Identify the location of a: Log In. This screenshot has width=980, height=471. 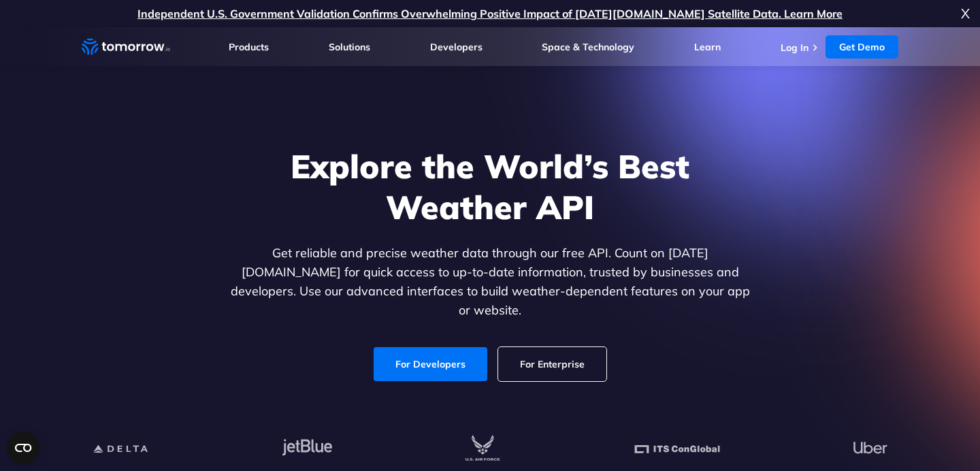
(794, 48).